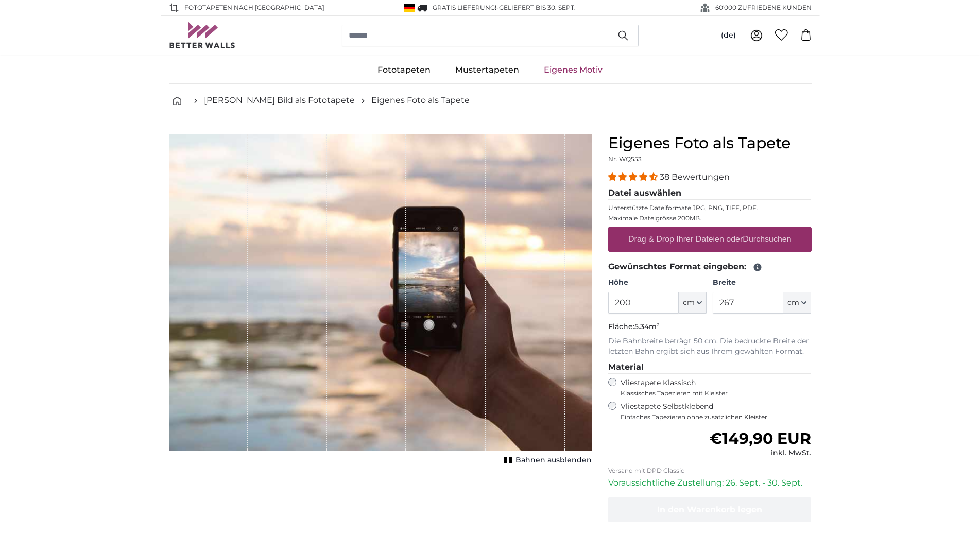  What do you see at coordinates (710, 483) in the screenshot?
I see `p: Voraussichtliche Zustellung: 26. Sept. - 30. Sept.` at bounding box center [710, 483].